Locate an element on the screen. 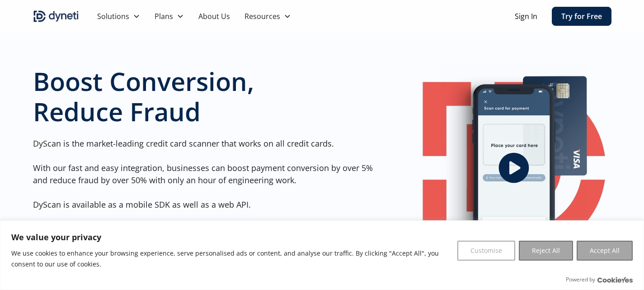  div: Resources is located at coordinates (262, 16).